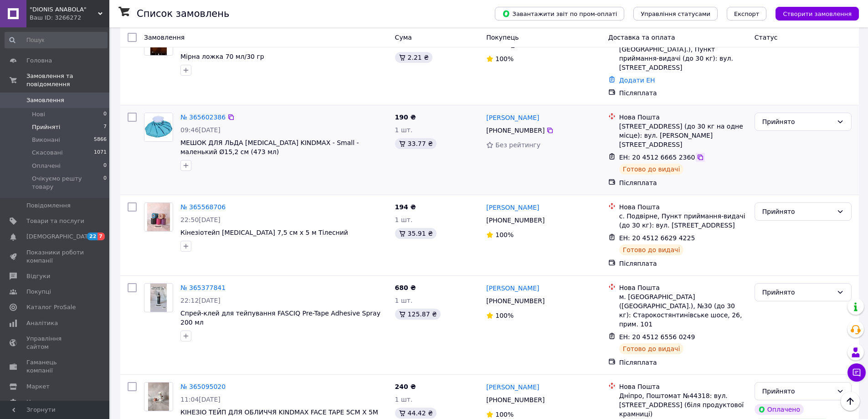 The width and height of the screenshot is (868, 419). I want to click on div: 2.21 ₴, so click(414, 58).